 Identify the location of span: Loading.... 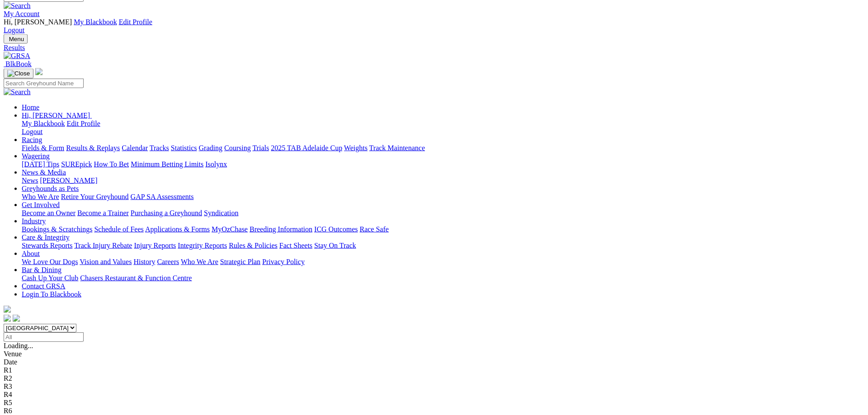
(18, 345).